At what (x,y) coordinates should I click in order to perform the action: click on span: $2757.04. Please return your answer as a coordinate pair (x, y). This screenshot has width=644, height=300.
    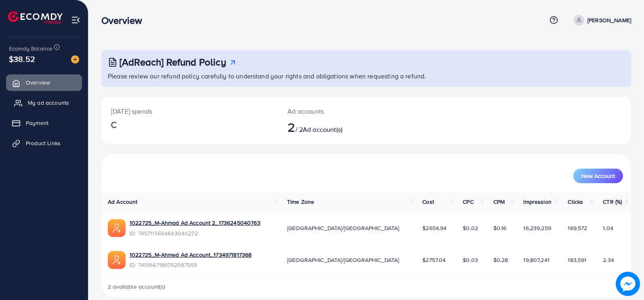
    Looking at the image, I should click on (434, 260).